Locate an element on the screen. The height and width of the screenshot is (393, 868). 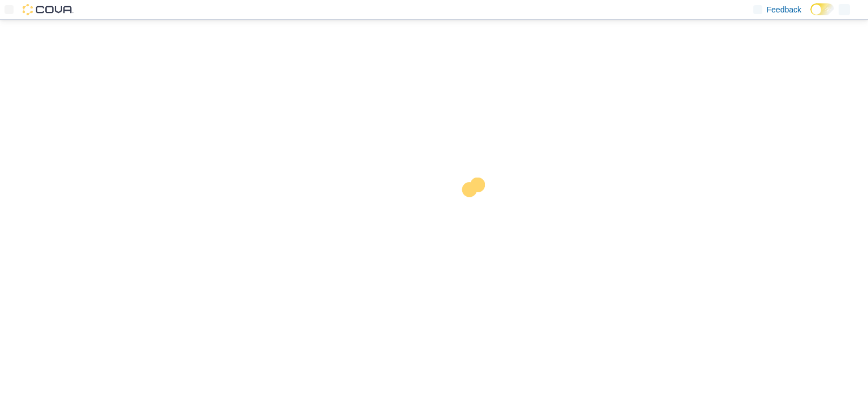
img: Cova is located at coordinates (48, 10).